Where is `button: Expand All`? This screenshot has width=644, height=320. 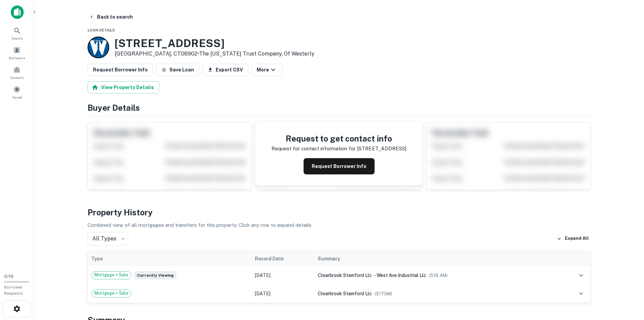 button: Expand All is located at coordinates (573, 239).